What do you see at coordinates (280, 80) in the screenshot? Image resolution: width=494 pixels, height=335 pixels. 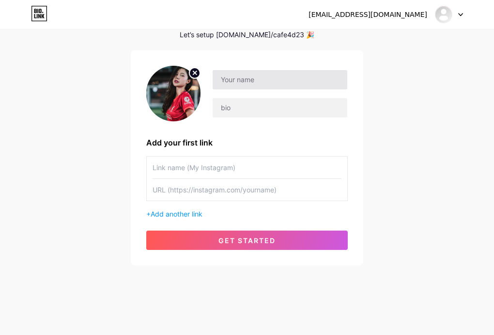 I see `input: Your name` at bounding box center [280, 80].